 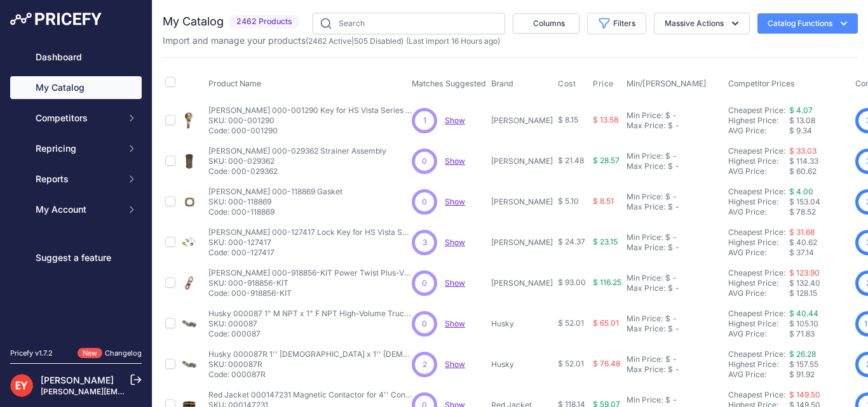 What do you see at coordinates (331, 41) in the screenshot?
I see `p: Import and manage your products` at bounding box center [331, 41].